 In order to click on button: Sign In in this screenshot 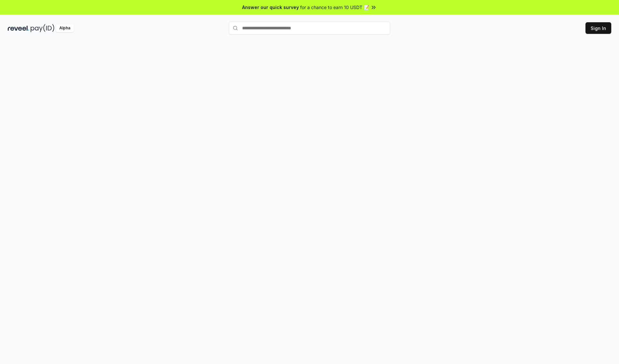, I will do `click(599, 28)`.